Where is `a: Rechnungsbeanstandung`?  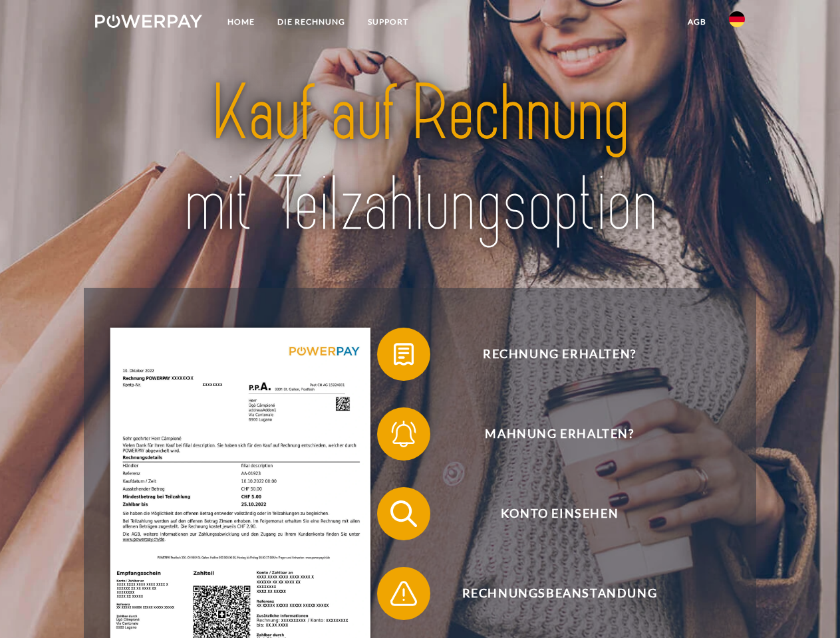
a: Rechnungsbeanstandung is located at coordinates (550, 594).